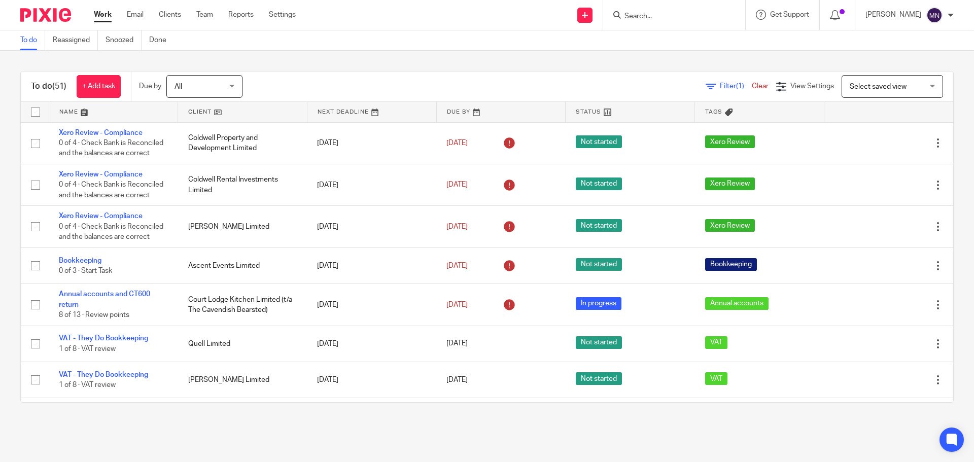  What do you see at coordinates (241, 15) in the screenshot?
I see `a: Reports` at bounding box center [241, 15].